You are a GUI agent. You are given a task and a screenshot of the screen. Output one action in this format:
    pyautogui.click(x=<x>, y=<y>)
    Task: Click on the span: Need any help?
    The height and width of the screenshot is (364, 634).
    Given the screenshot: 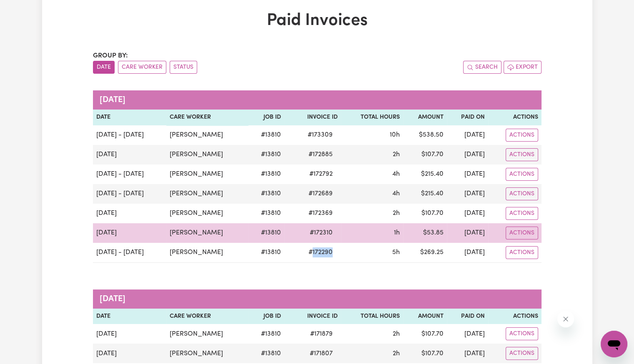 What is the action you would take?
    pyautogui.click(x=28, y=9)
    